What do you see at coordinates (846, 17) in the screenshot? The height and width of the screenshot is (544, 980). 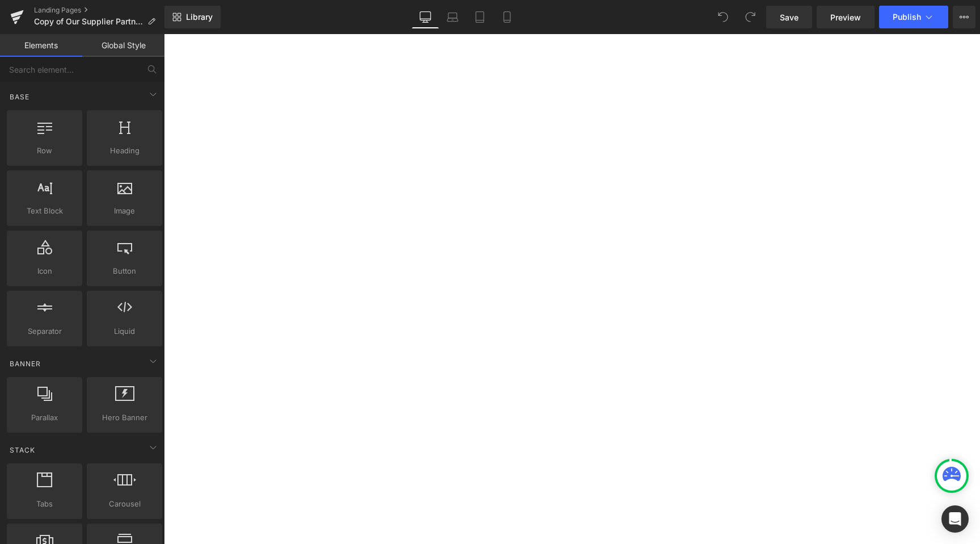 I see `a: Preview` at bounding box center [846, 17].